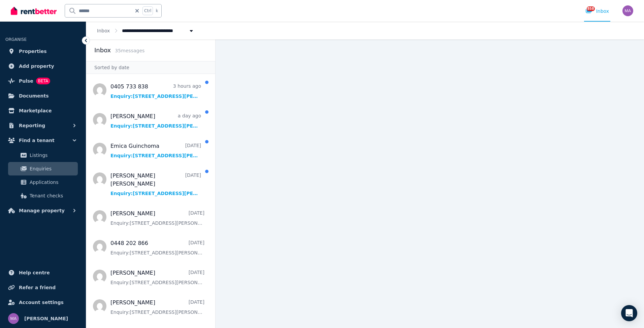 The height and width of the screenshot is (328, 644). I want to click on img: RentBetter, so click(34, 11).